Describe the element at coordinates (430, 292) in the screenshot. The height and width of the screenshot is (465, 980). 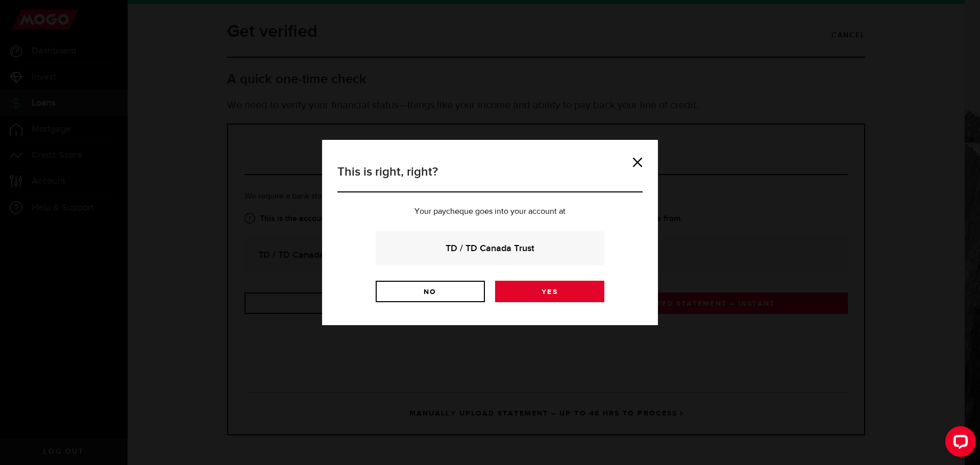
I see `a: No` at that location.